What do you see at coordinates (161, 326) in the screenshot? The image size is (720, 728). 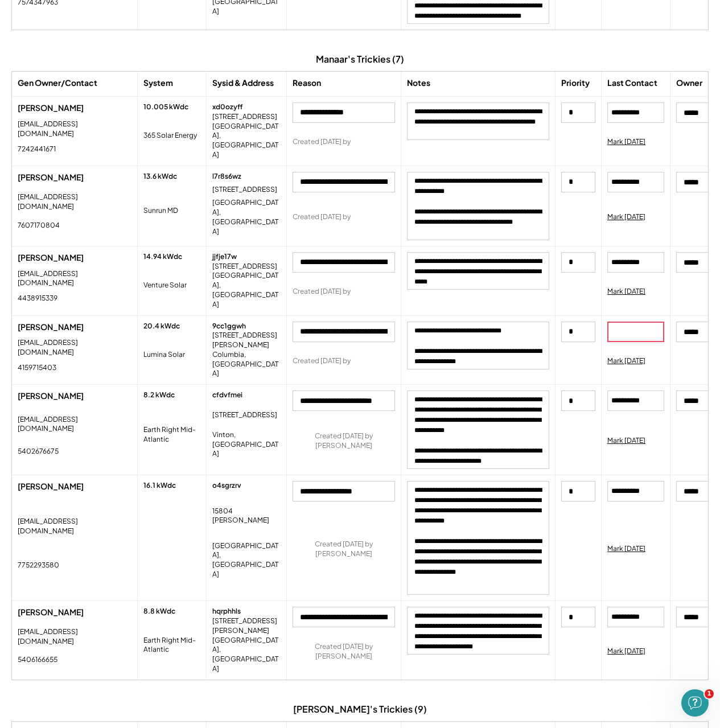 I see `div: 20.4 kWdc` at bounding box center [161, 326].